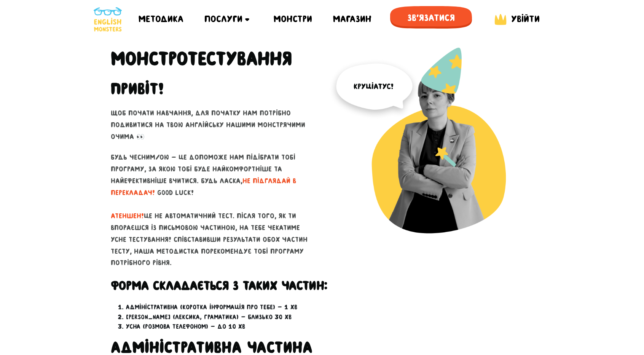 The image size is (644, 355). I want to click on a: Зв'язатися, so click(431, 19).